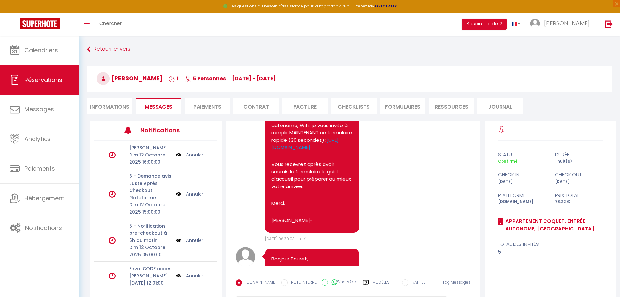 This screenshot has height=297, width=620. Describe the element at coordinates (500, 106) in the screenshot. I see `li: Journal` at that location.